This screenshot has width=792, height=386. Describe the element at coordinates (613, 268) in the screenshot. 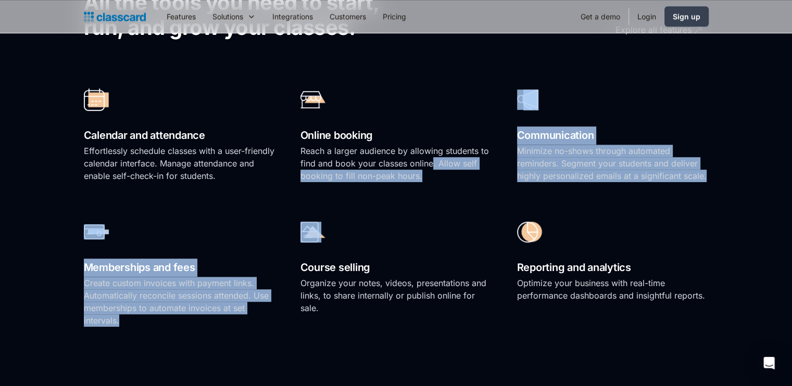

I see `h2: Reporting and analytics` at that location.